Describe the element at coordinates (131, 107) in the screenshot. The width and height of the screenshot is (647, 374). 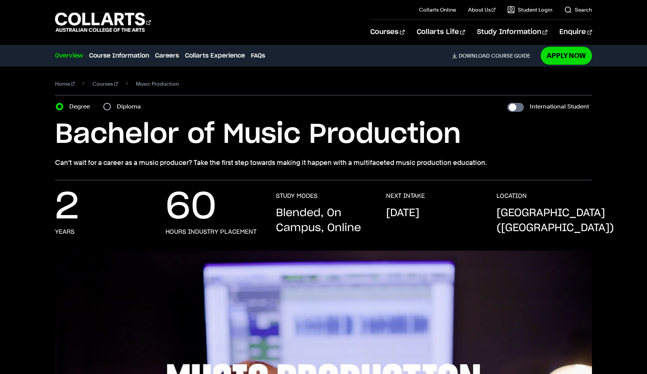
I see `label: Diploma` at that location.